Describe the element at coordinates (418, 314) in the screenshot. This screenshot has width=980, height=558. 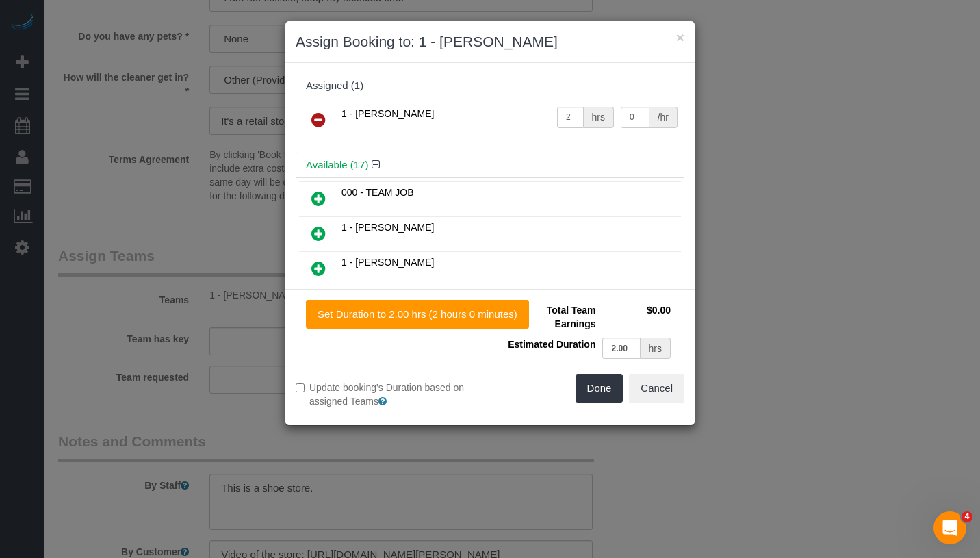
I see `button: Set Duration to 2.00 hrs (2 hours 0 minutes)` at that location.